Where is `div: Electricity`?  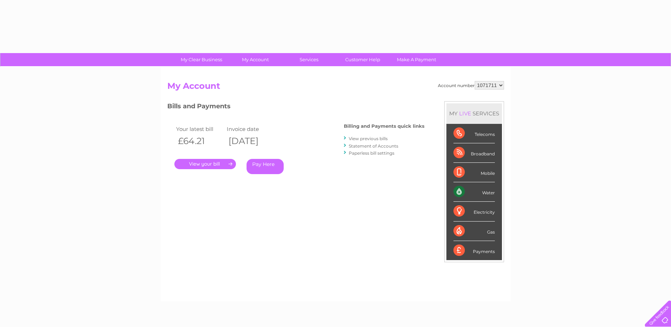
div: Electricity is located at coordinates (474, 211).